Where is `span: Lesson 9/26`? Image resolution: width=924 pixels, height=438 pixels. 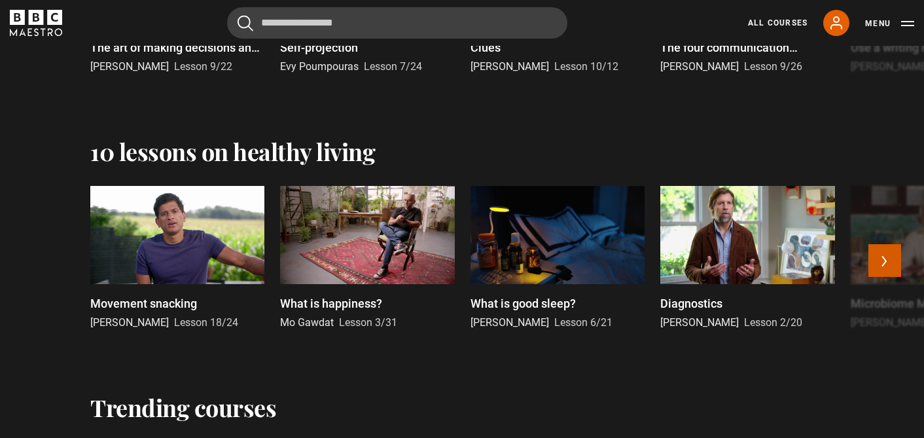
span: Lesson 9/26 is located at coordinates (773, 66).